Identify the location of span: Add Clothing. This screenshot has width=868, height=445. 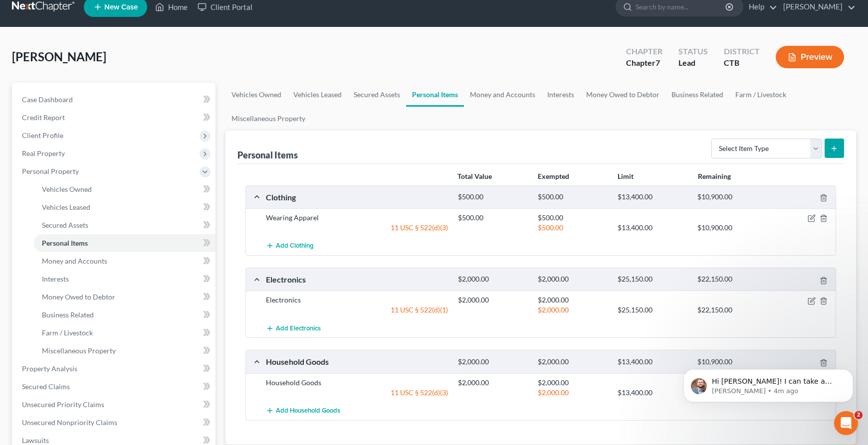
(295, 246).